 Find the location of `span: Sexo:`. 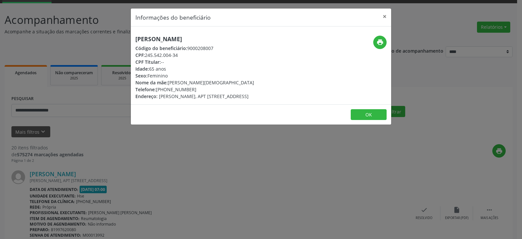

span: Sexo: is located at coordinates (141, 75).